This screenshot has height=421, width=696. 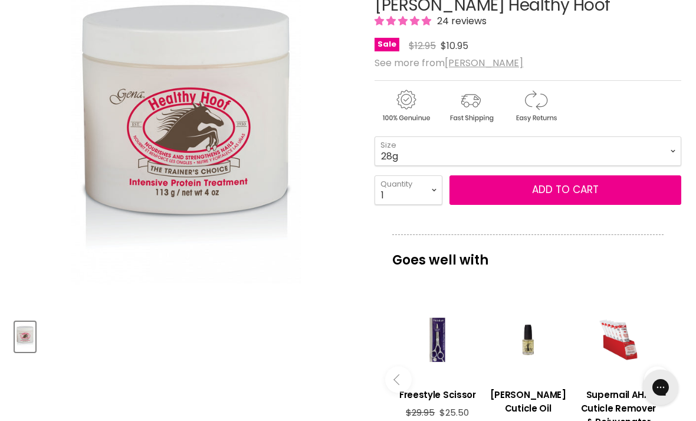 I want to click on span: $29.95, so click(x=420, y=412).